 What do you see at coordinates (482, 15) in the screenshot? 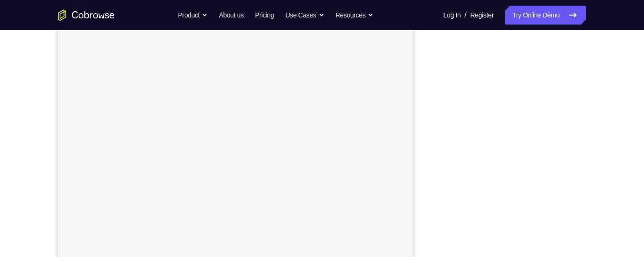
I see `a: Register` at bounding box center [482, 15].